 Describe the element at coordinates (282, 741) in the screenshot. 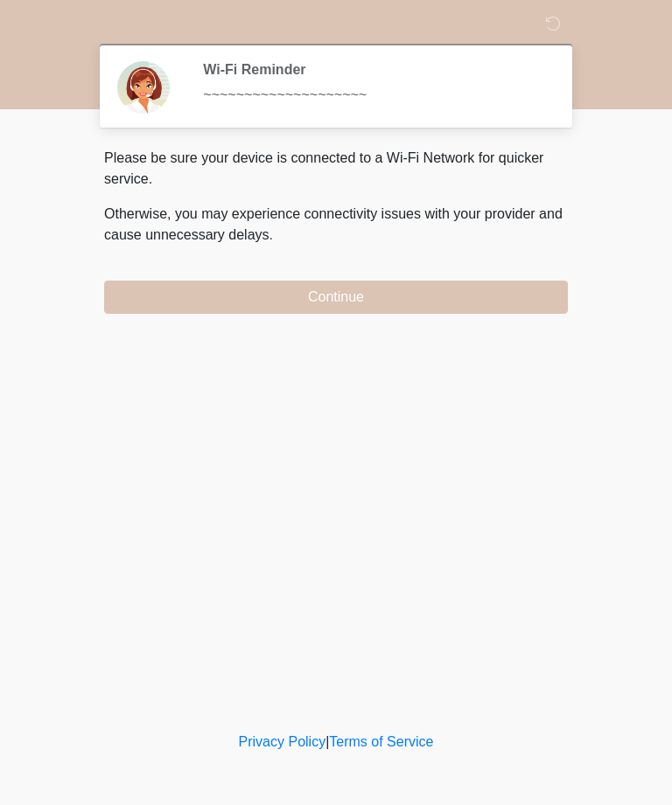

I see `a: Privacy Policy` at that location.